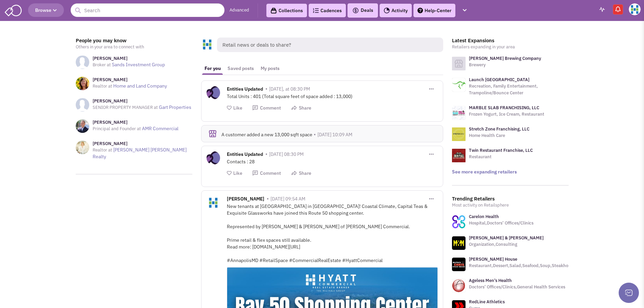 The height and width of the screenshot is (308, 644). I want to click on p: Retailers expanding in your area, so click(510, 47).